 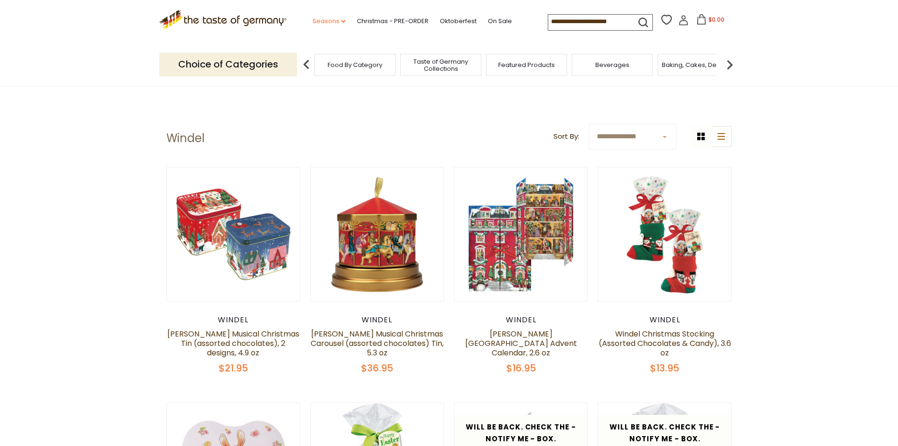 What do you see at coordinates (233, 368) in the screenshot?
I see `span: $21.95` at bounding box center [233, 368].